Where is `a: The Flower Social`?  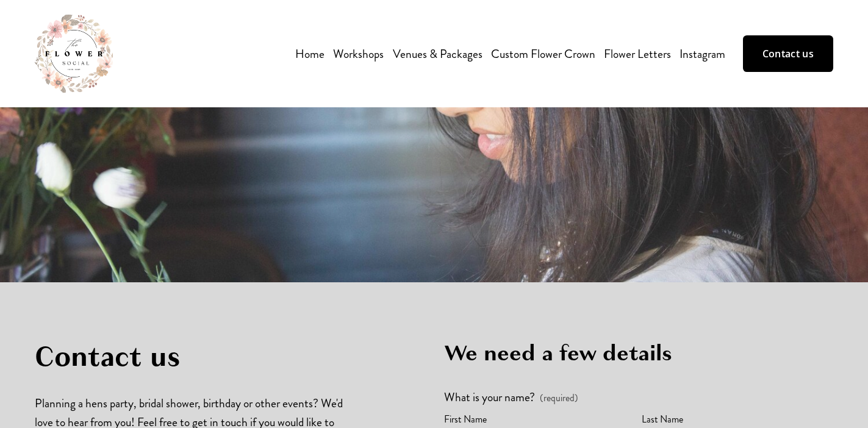 a: The Flower Social is located at coordinates (74, 54).